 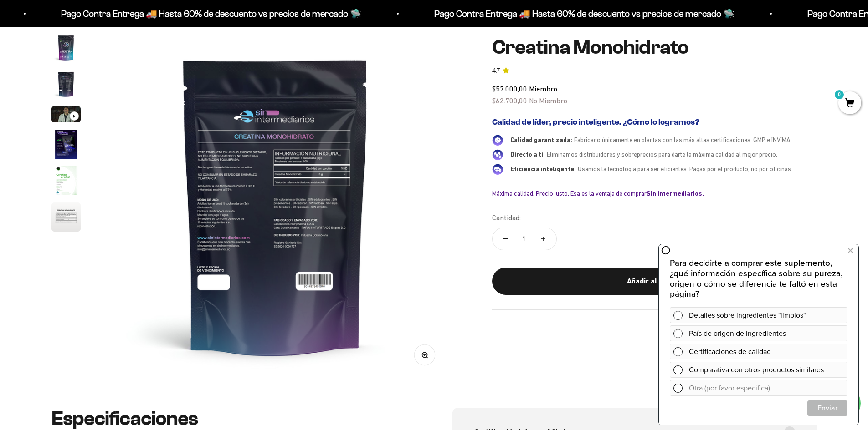 I want to click on button: Añadir al carrito, so click(x=654, y=282).